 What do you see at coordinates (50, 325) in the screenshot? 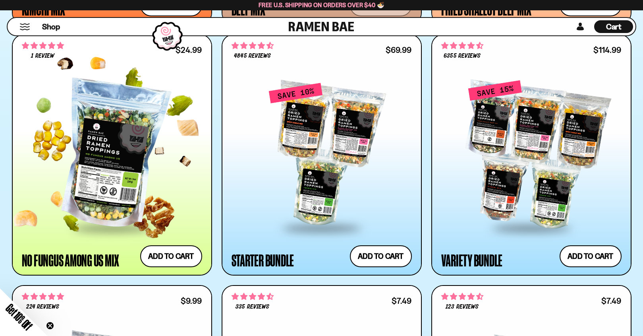
I see `button: Close teaser` at bounding box center [50, 325].